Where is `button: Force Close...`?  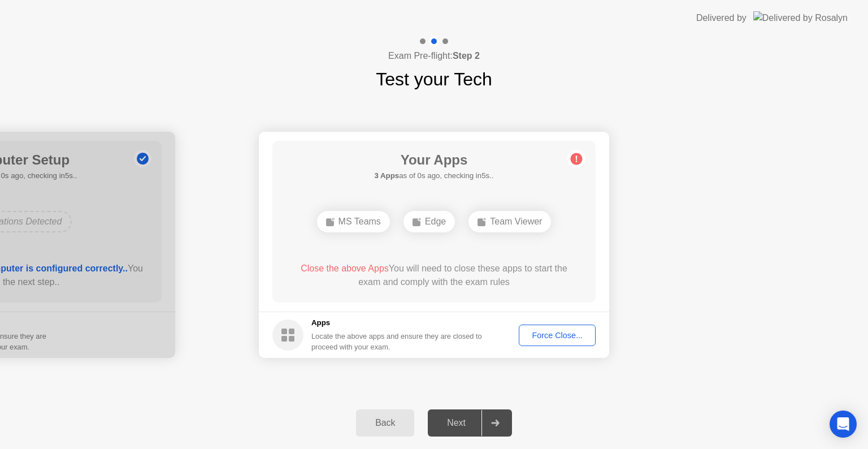
button: Force Close... is located at coordinates (557, 335).